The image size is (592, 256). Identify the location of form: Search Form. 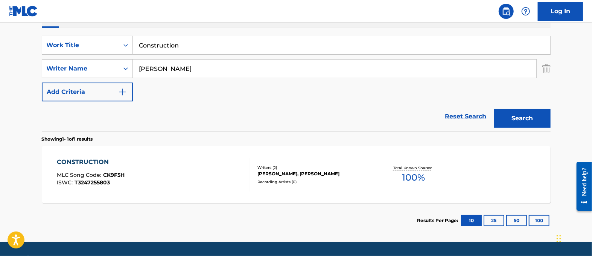
(296, 84).